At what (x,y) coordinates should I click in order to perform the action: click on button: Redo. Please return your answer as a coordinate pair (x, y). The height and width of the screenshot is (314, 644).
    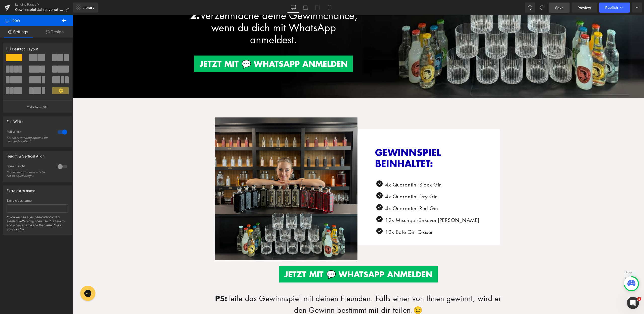
    Looking at the image, I should click on (542, 7).